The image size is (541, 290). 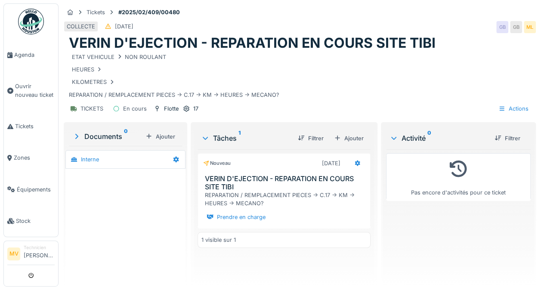 I want to click on span: Agenda, so click(x=34, y=55).